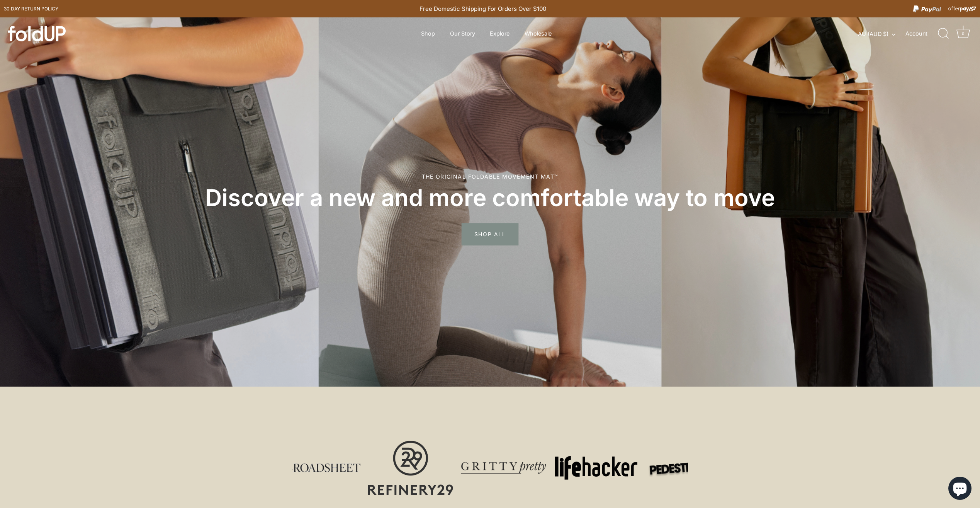  What do you see at coordinates (944, 34) in the screenshot?
I see `a: Search` at bounding box center [944, 34].